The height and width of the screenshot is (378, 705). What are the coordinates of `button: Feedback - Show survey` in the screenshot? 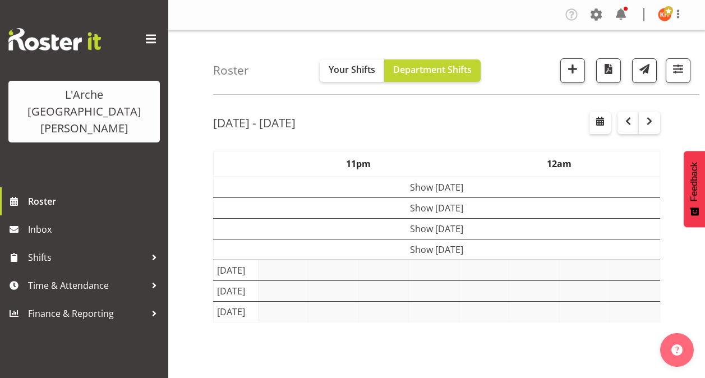 It's located at (694, 189).